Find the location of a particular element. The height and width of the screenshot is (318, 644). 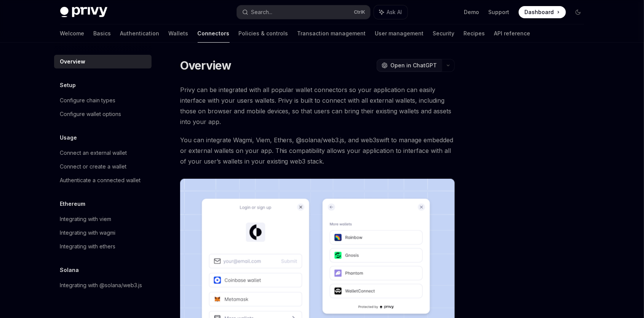

a: Configure wallet options is located at coordinates (103, 114).